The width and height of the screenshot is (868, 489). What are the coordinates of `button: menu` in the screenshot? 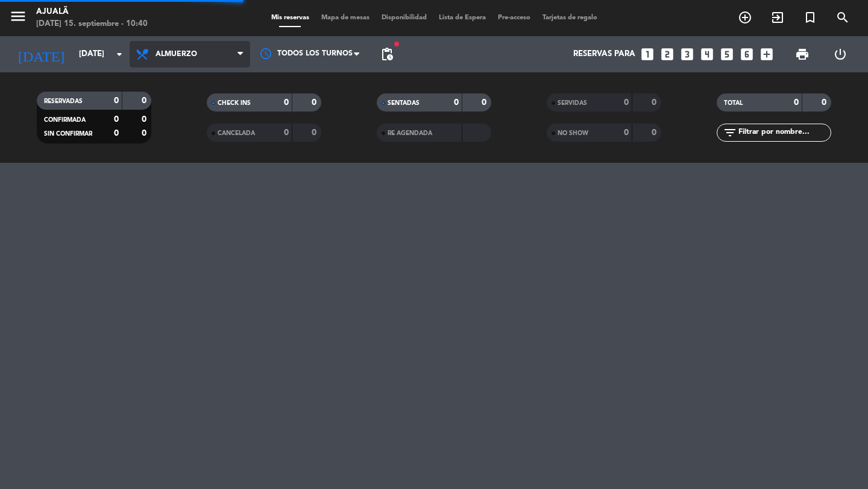 It's located at (18, 18).